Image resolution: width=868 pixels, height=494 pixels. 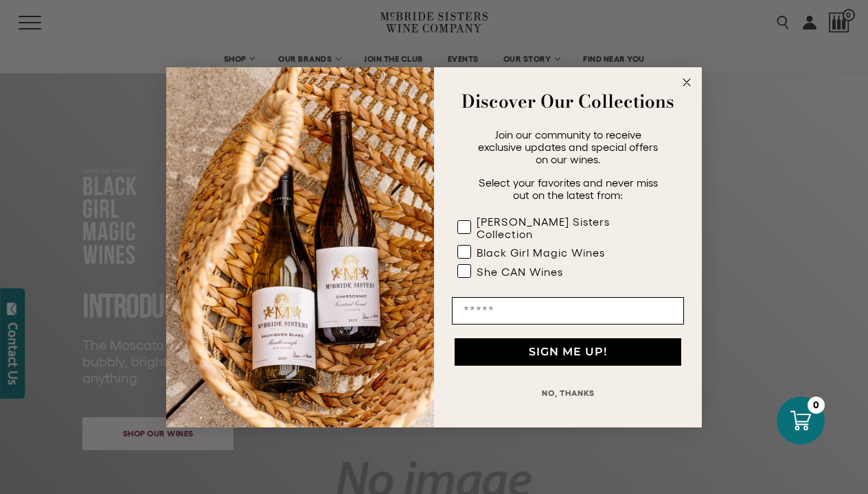 What do you see at coordinates (686, 82) in the screenshot?
I see `button: Close dialog` at bounding box center [686, 82].